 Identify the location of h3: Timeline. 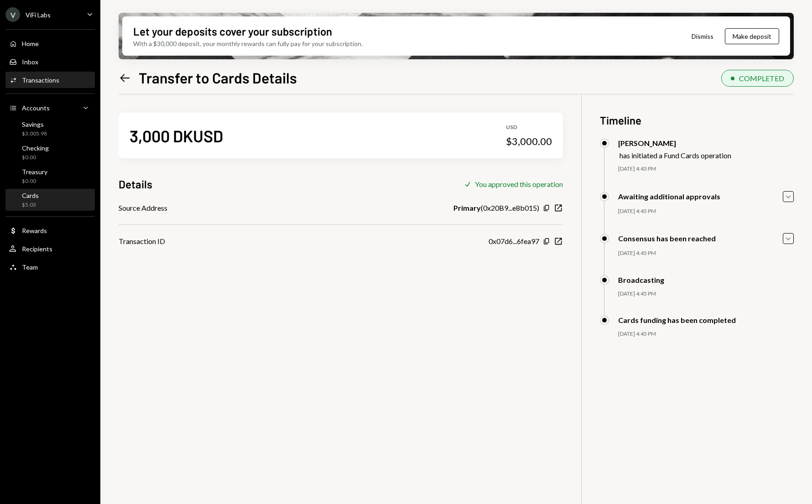
(696, 120).